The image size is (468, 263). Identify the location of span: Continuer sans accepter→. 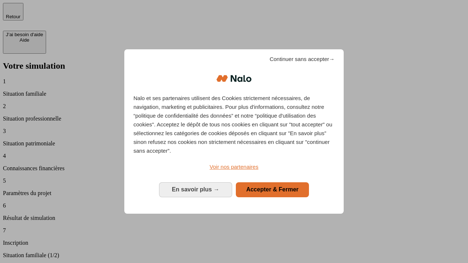
(302, 59).